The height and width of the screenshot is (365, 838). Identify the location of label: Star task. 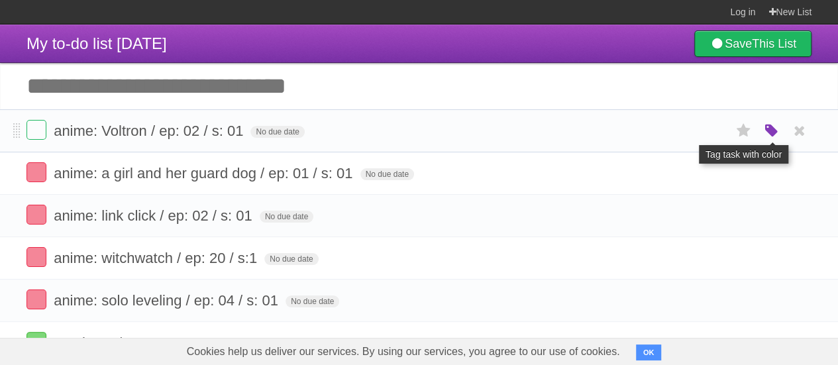
(743, 131).